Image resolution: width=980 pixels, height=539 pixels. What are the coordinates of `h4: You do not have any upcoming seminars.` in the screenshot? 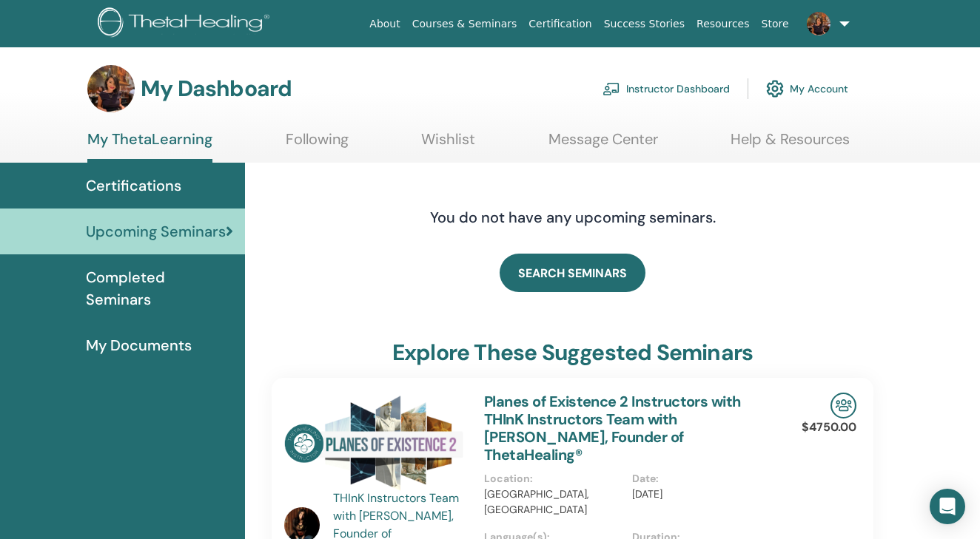 It's located at (573, 217).